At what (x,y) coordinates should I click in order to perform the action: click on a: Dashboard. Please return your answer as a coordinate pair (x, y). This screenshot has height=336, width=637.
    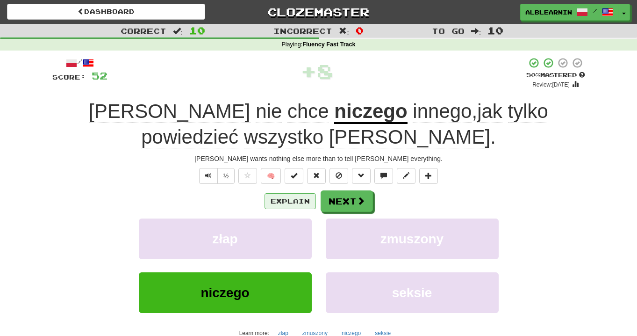
    Looking at the image, I should click on (106, 12).